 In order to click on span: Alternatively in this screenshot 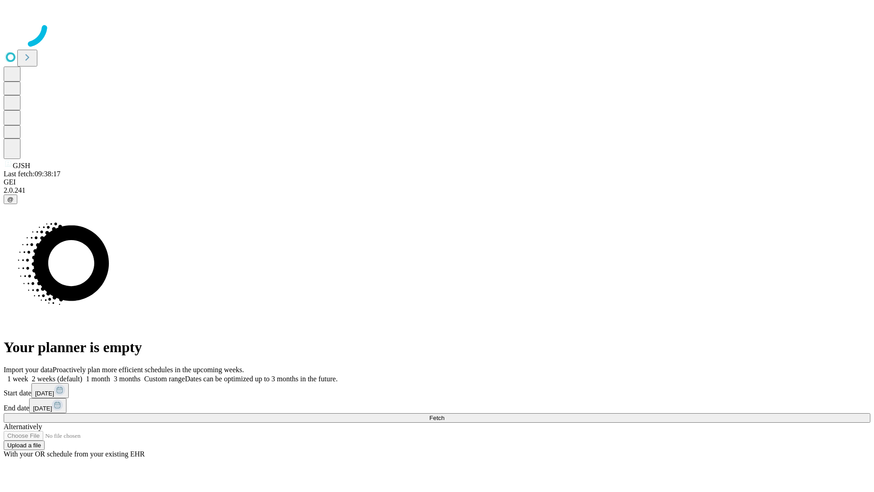, I will do `click(23, 426)`.